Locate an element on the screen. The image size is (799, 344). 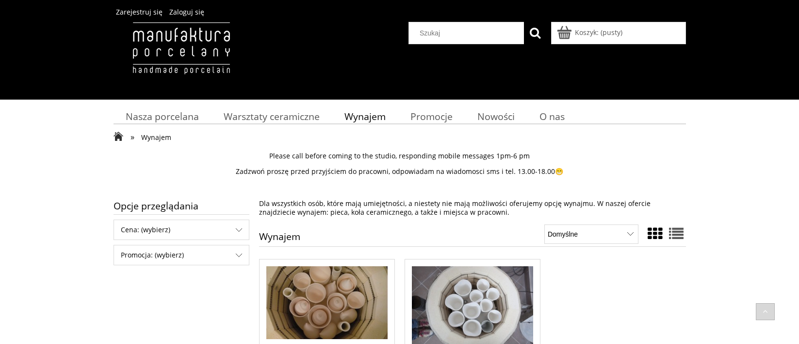
span: Promocja: (wybierz) is located at coordinates (182, 255).